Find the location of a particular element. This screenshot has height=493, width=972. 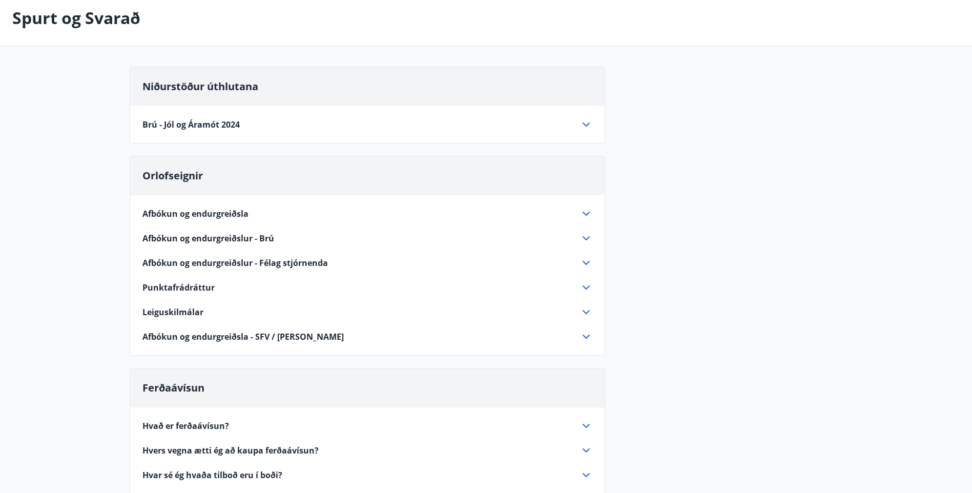

span: Afbókun og endurgreiðslur - Félag stjórnenda is located at coordinates (235, 263).